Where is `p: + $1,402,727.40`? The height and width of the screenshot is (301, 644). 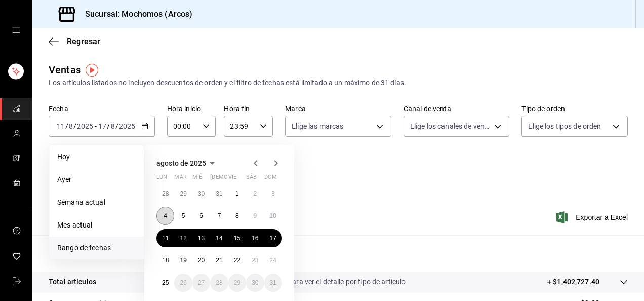
p: + $1,402,727.40 is located at coordinates (573, 282).